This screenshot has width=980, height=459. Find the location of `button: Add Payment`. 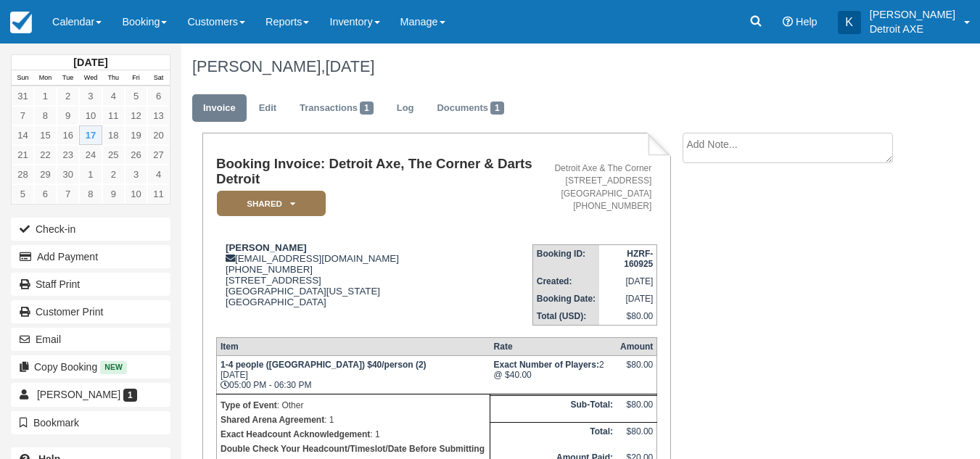

button: Add Payment is located at coordinates (91, 256).